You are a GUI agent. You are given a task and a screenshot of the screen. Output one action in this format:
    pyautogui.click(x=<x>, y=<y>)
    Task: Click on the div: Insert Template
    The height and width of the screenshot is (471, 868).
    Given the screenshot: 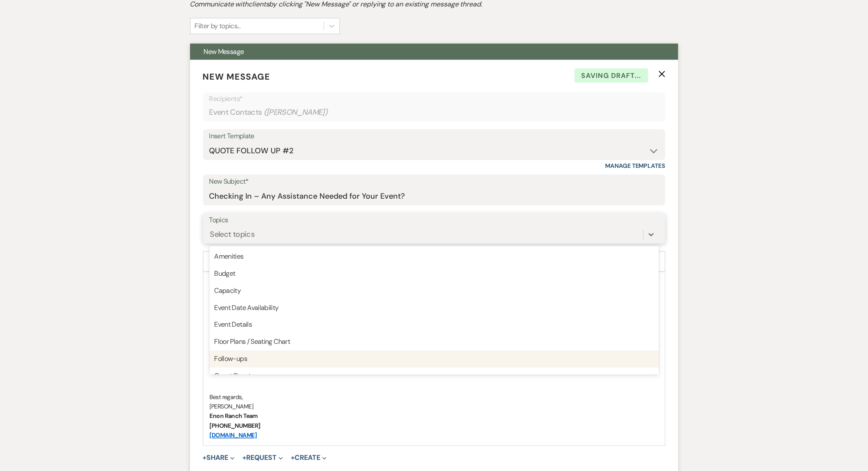 What is the action you would take?
    pyautogui.click(x=434, y=136)
    